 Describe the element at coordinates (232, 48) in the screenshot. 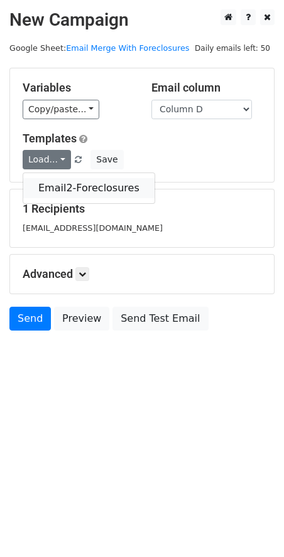

I see `a: Daily emails left: 50` at that location.